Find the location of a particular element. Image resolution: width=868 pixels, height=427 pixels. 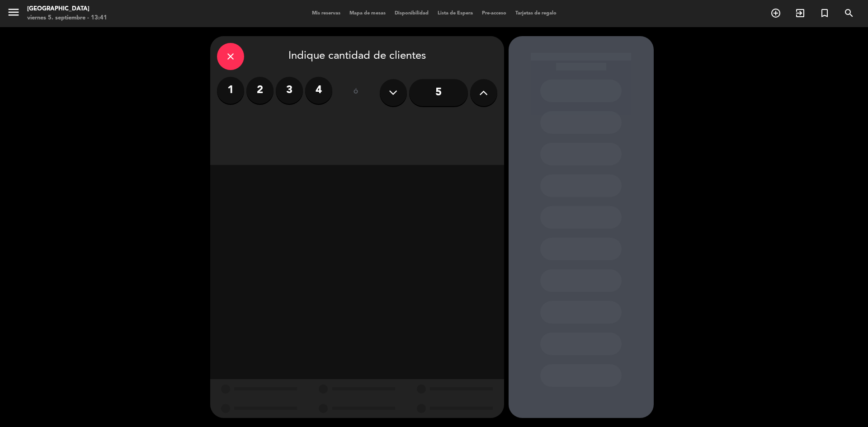

i: search is located at coordinates (849, 13).